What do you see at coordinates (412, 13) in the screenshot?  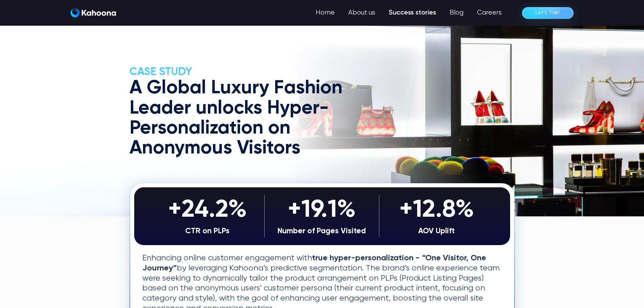 I see `a: Success stories` at bounding box center [412, 13].